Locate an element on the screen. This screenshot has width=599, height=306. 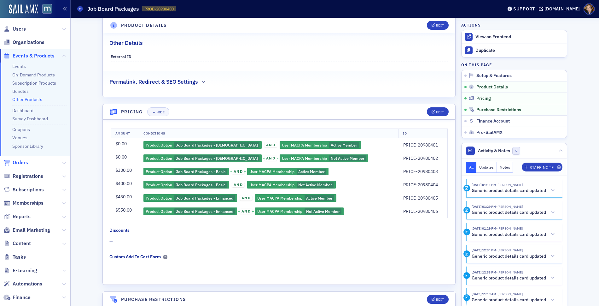
a: Events & Products is located at coordinates (29, 56).